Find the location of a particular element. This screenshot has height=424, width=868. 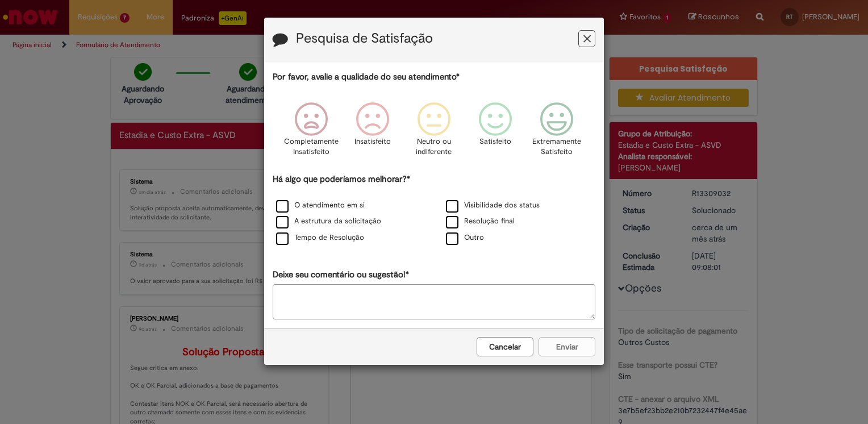

label: Pesquisa de Satisfação is located at coordinates (364, 38).